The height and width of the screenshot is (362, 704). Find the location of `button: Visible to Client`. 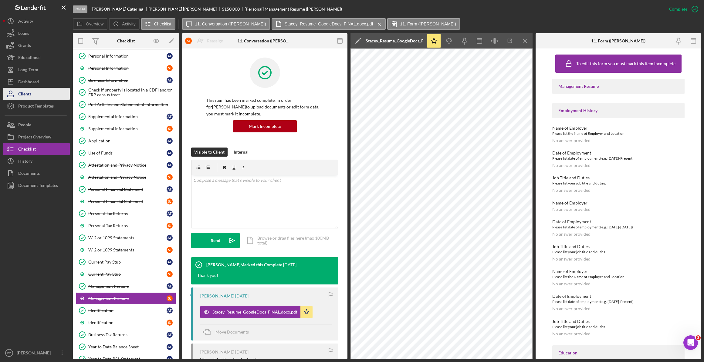

button: Visible to Client is located at coordinates (209, 152).